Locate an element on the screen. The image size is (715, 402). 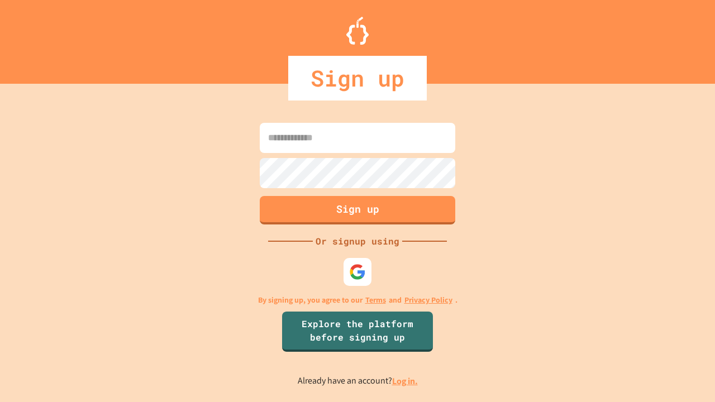
p: By signing up, you agree to our and . is located at coordinates (357, 300).